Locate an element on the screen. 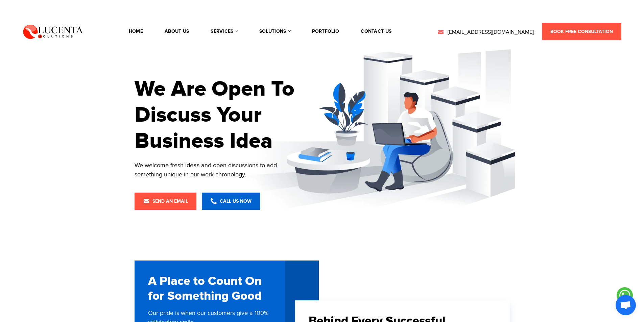 The height and width of the screenshot is (322, 644). a: solutions is located at coordinates (275, 32).